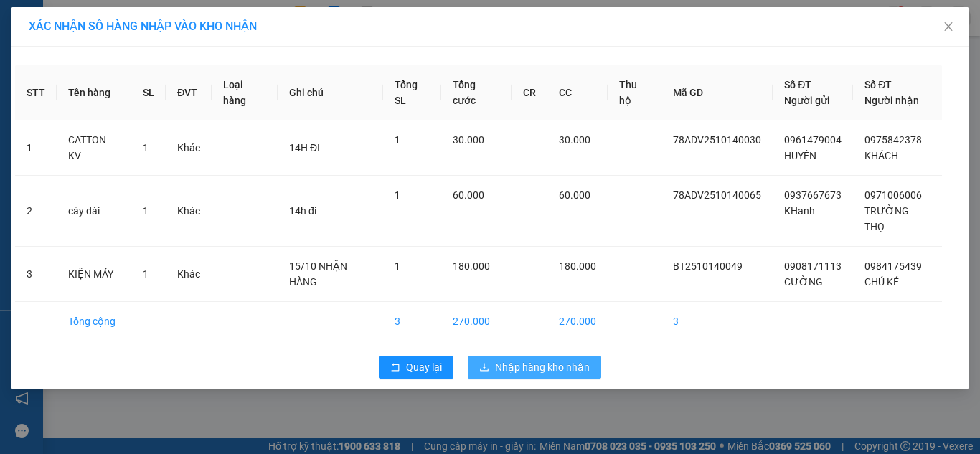 This screenshot has height=454, width=980. What do you see at coordinates (529, 93) in the screenshot?
I see `th: CR` at bounding box center [529, 93].